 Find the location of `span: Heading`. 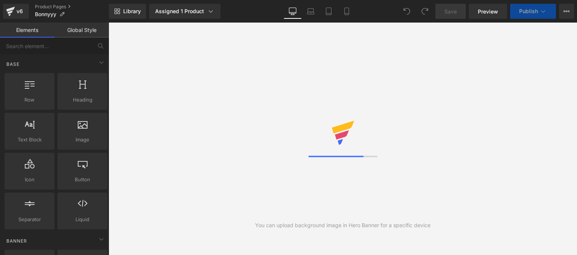

span: Heading is located at coordinates (82, 100).